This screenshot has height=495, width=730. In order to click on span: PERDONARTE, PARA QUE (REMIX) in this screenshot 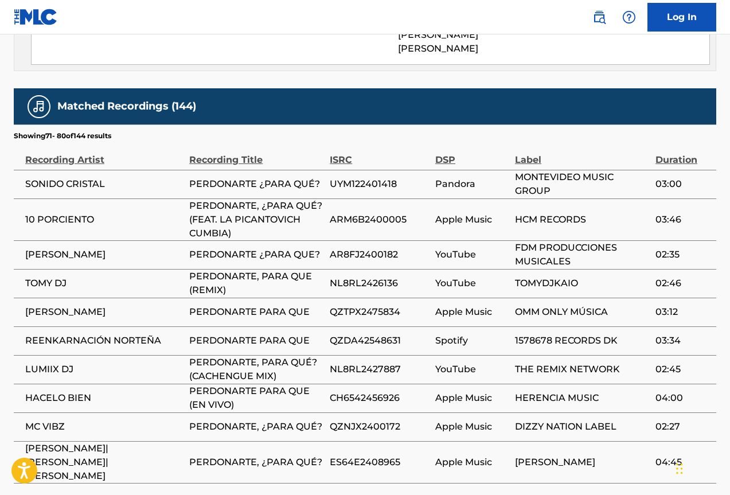, I will do `click(257, 283)`.